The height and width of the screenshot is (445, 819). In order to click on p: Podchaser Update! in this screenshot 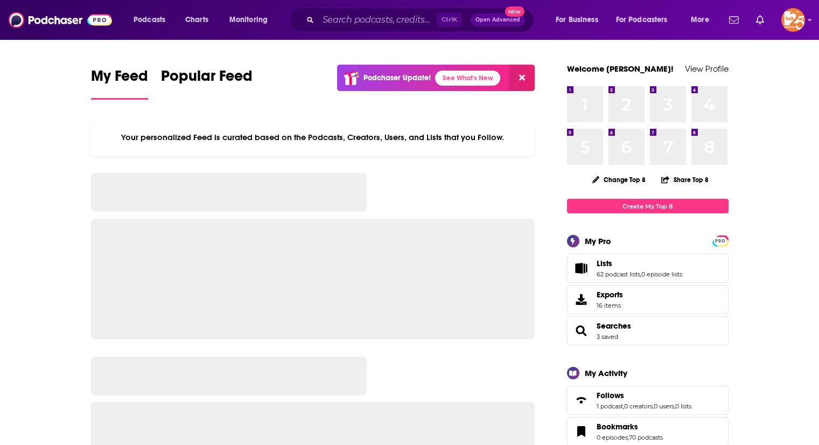, I will do `click(397, 78)`.